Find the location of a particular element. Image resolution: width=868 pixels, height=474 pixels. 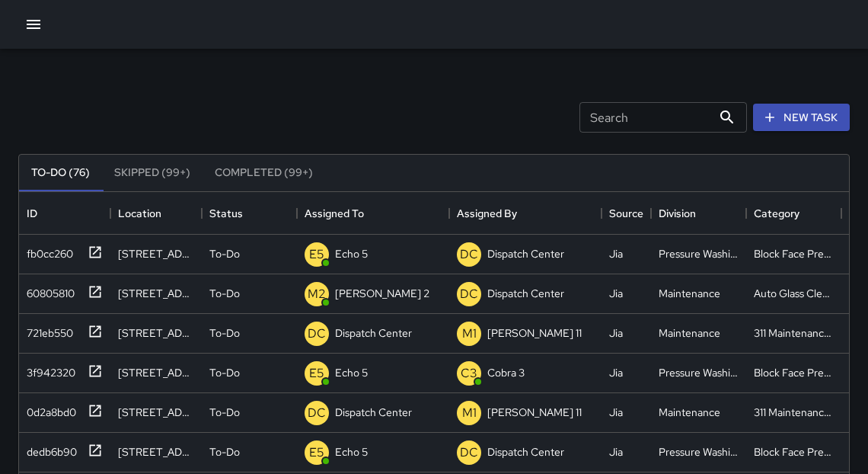

div: 2264 Webster Street is located at coordinates (157, 452).